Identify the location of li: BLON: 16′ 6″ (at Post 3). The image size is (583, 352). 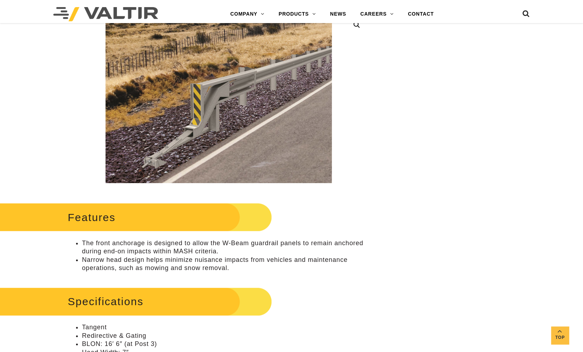
(226, 344).